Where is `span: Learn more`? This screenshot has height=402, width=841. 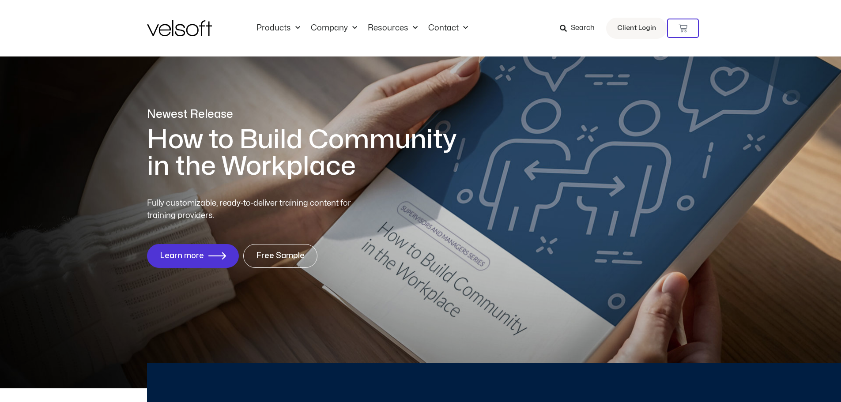
span: Learn more is located at coordinates (182, 256).